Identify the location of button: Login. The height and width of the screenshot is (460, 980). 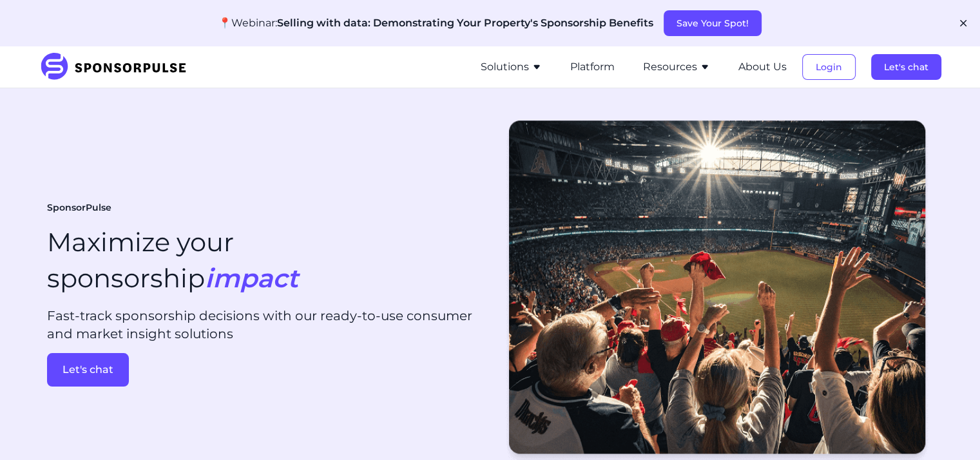
(829, 67).